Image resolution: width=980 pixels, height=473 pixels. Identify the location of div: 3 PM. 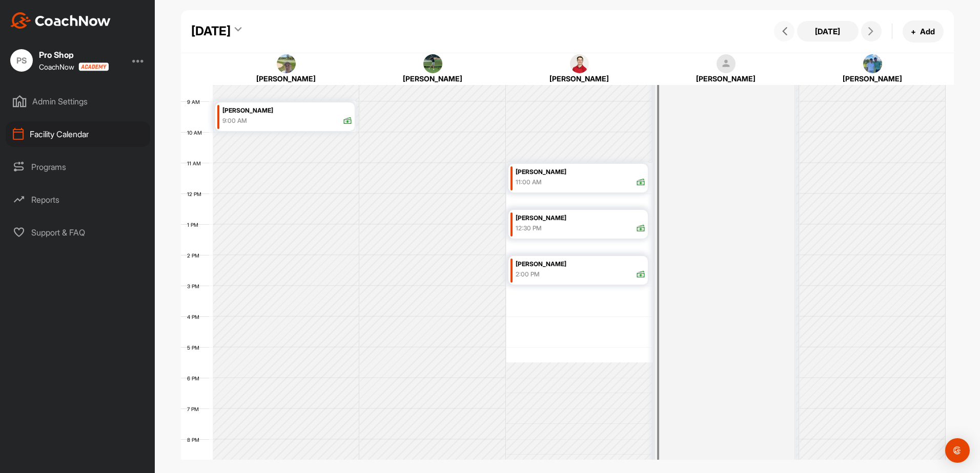
(195, 286).